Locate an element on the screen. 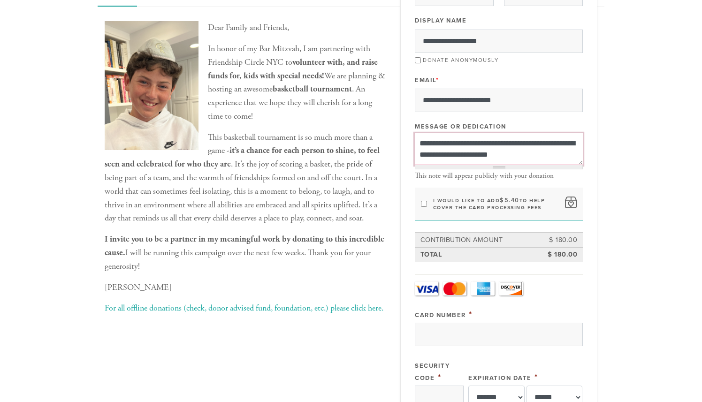 The height and width of the screenshot is (402, 702). a: For all offline donations (check, donor advised fund, foundation, etc.) please click here. is located at coordinates (244, 308).